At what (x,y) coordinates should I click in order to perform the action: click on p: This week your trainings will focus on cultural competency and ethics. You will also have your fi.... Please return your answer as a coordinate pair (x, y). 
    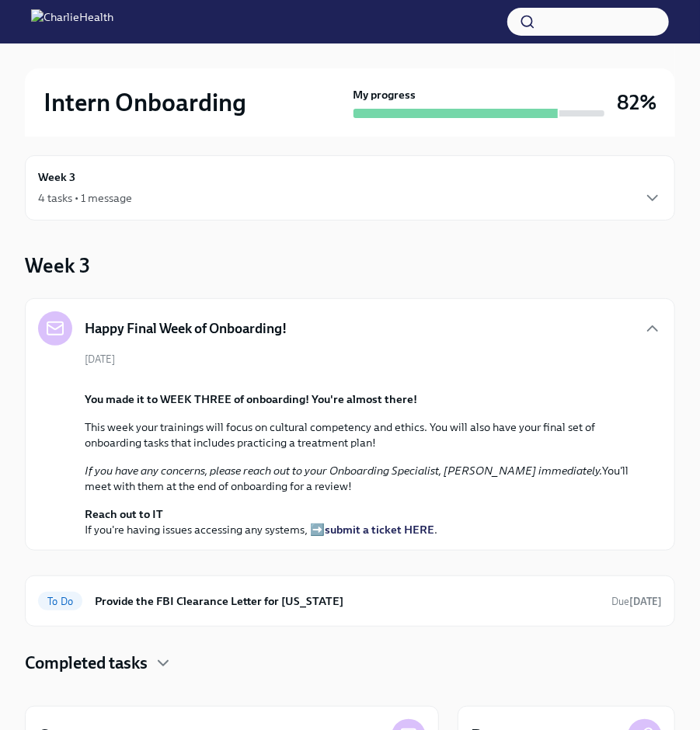
    Looking at the image, I should click on (361, 435).